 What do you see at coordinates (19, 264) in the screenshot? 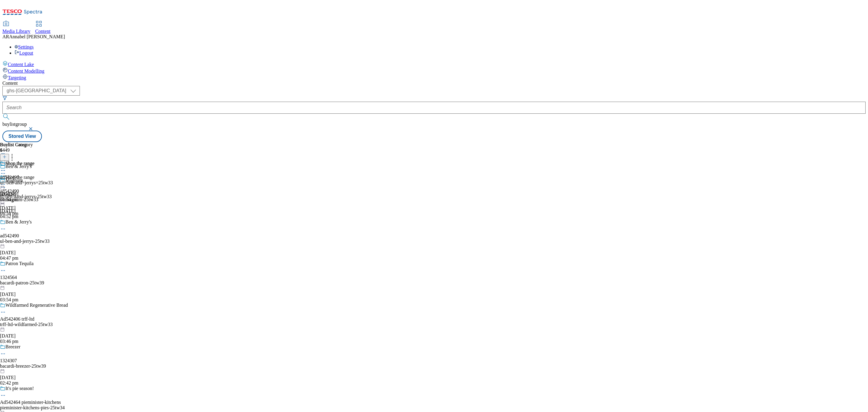
I see `div: Patron Tequila` at bounding box center [19, 264].